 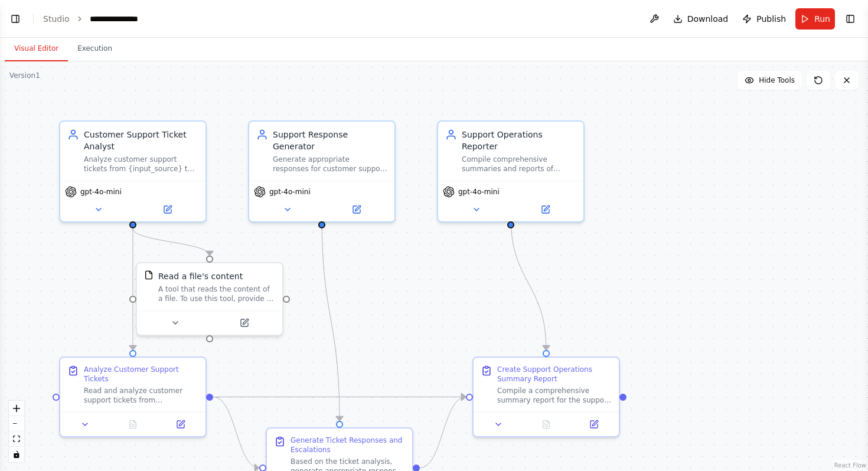 I want to click on button: Show left sidebar, so click(x=15, y=19).